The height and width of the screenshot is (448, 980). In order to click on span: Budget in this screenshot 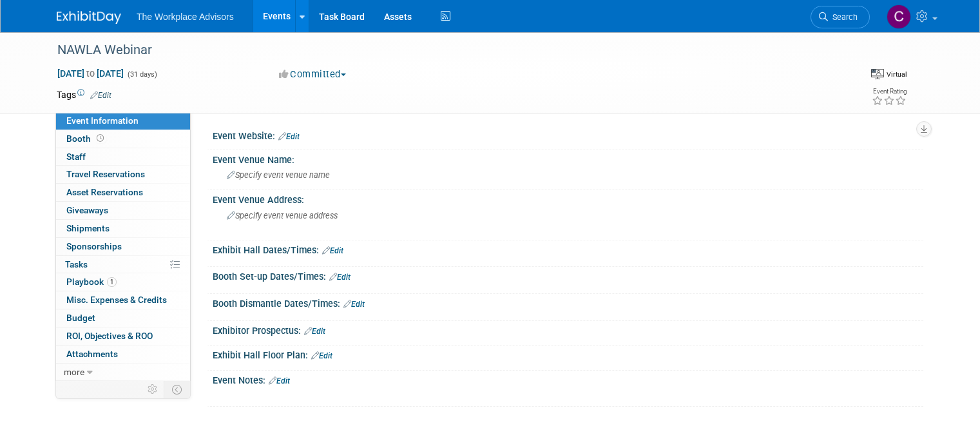, I will do `click(81, 318)`.